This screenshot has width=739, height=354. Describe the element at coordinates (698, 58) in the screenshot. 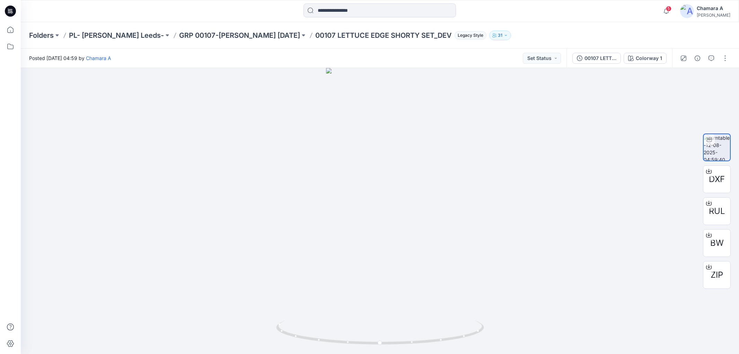

I see `button: Details` at that location.